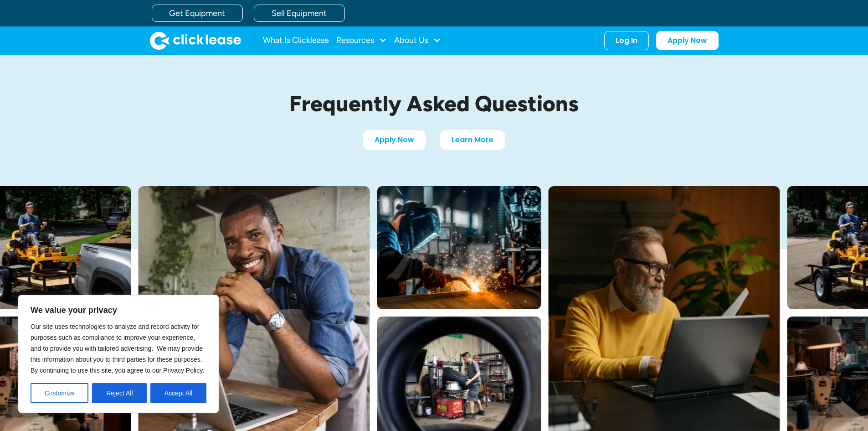 This screenshot has height=431, width=868. Describe the element at coordinates (627, 41) in the screenshot. I see `div: Log In` at that location.